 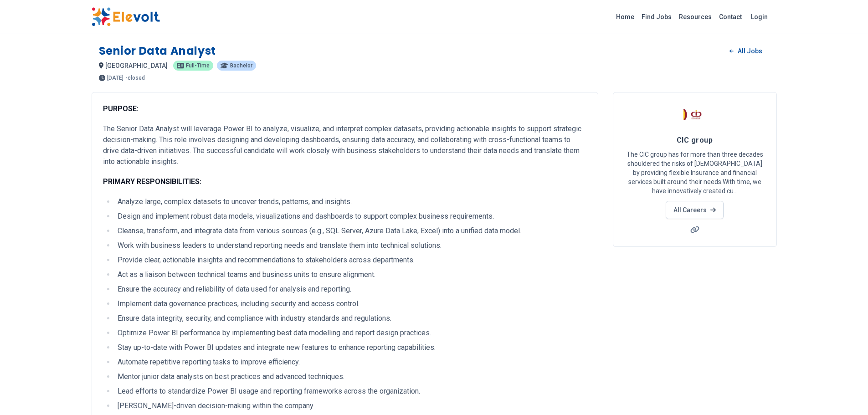 I want to click on p: The Senior Data Analyst will leverage Power BI to analyze, visualize, and interpret complex datas..., so click(x=345, y=145).